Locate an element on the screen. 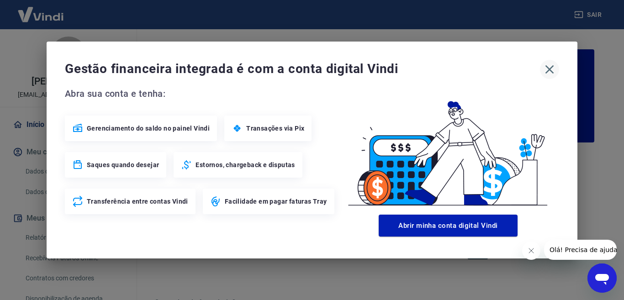  span: Gerenciamento do saldo no painel Vindi is located at coordinates (148, 128).